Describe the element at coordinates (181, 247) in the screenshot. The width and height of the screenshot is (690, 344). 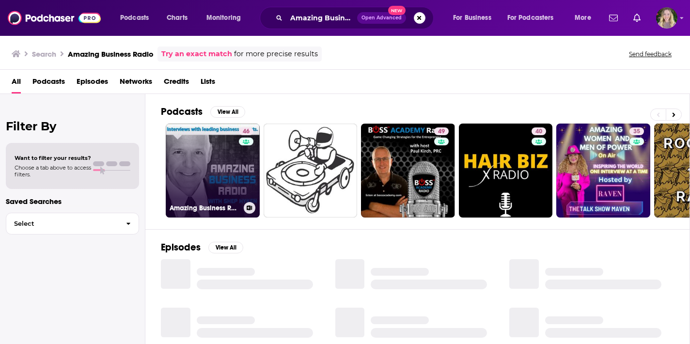
I see `h2: Episodes` at that location.